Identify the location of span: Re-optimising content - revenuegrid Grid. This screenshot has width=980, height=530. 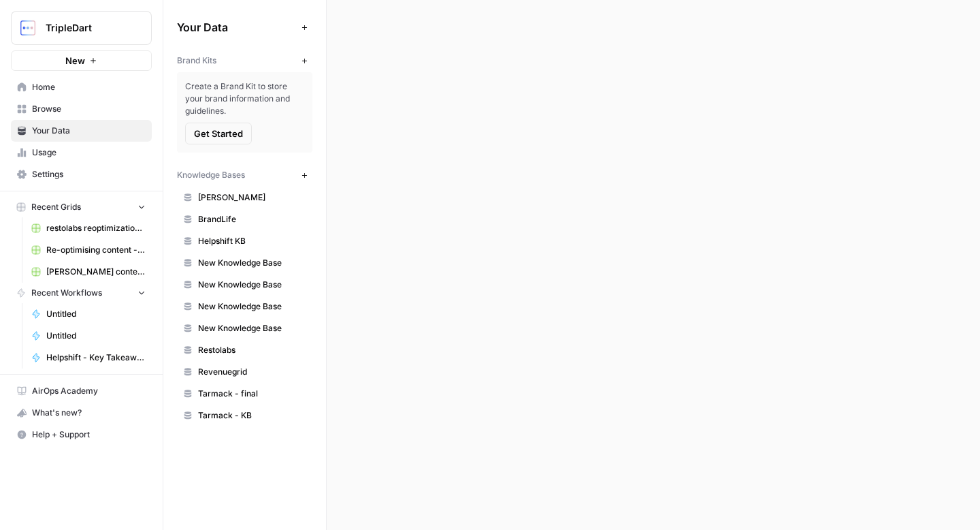
(96, 250).